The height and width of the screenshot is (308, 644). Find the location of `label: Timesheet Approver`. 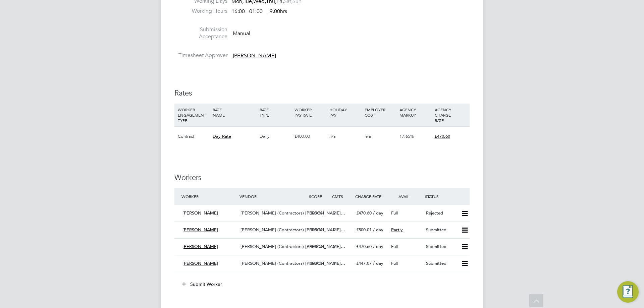

label: Timesheet Approver is located at coordinates (201, 56).